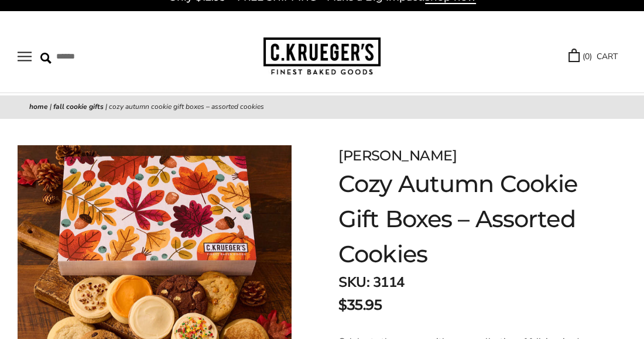  I want to click on a: (0) CART, so click(593, 56).